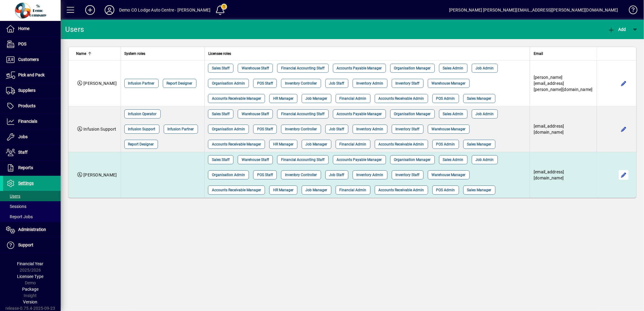 The image size is (644, 311). I want to click on a: Administration, so click(32, 230).